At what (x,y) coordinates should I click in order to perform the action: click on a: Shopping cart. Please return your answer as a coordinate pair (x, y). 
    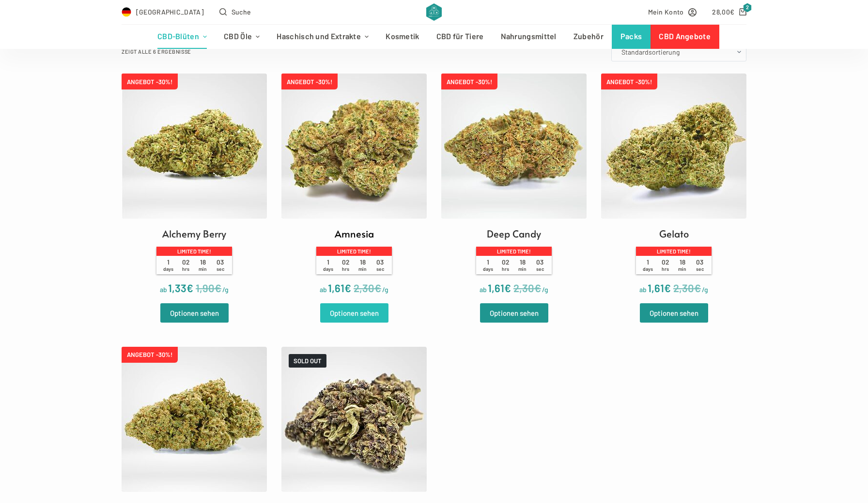
    Looking at the image, I should click on (729, 11).